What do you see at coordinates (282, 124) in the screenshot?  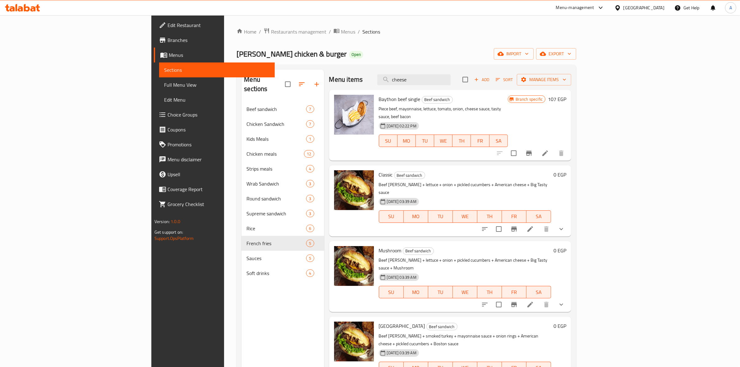 I see `div: Chicken Sandwich7` at bounding box center [282, 124].